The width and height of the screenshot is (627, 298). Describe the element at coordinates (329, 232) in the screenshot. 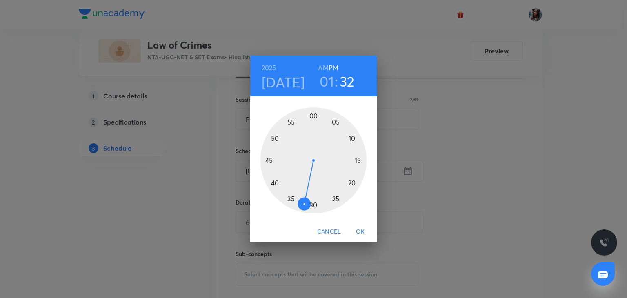

I see `button: Cancel` at that location.